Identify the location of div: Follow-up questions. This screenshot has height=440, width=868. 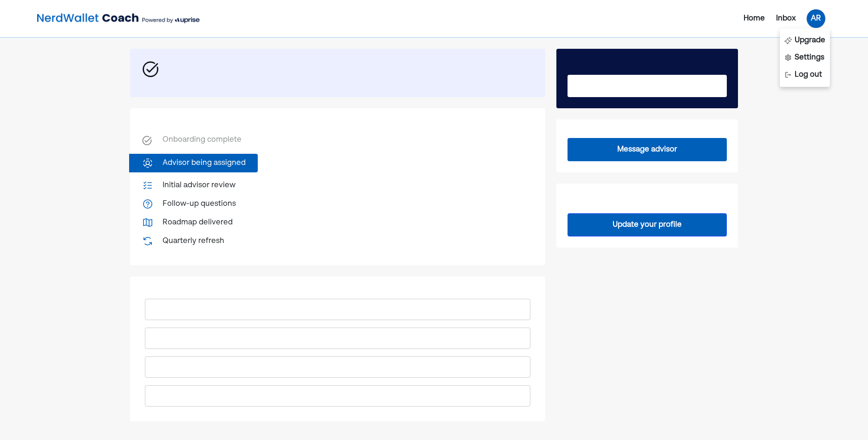
(200, 204).